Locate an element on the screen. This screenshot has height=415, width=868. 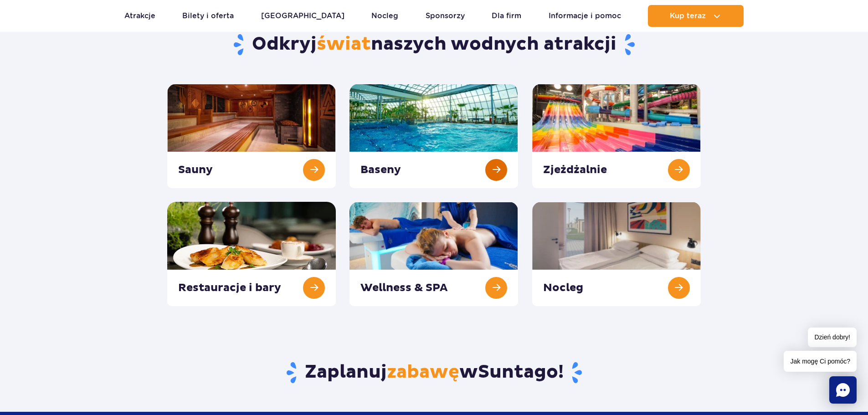
a: Bilety i oferta is located at coordinates (208, 16).